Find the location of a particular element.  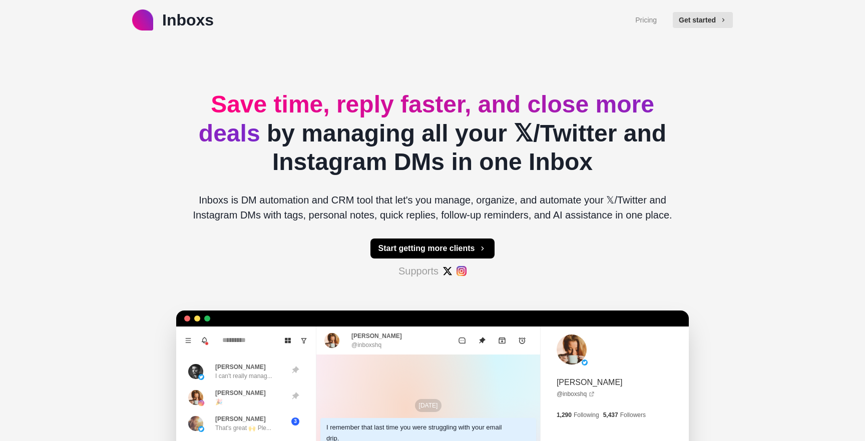

h2: by managing all your 𝕏/Twitter and Instagram DMs in one Inbox is located at coordinates (432, 133).